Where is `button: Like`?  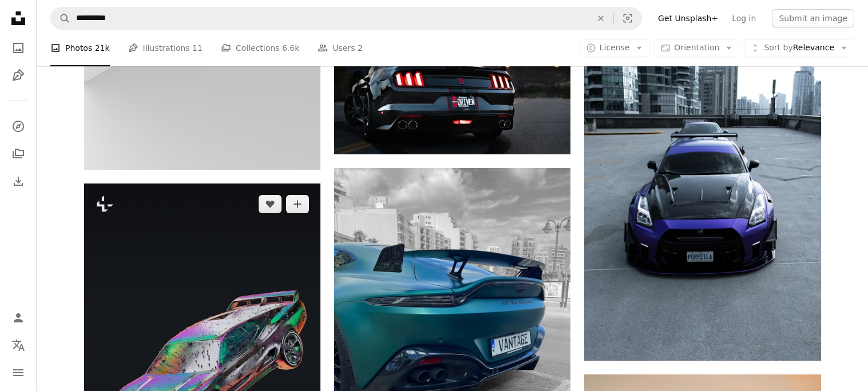
button: Like is located at coordinates (270, 204).